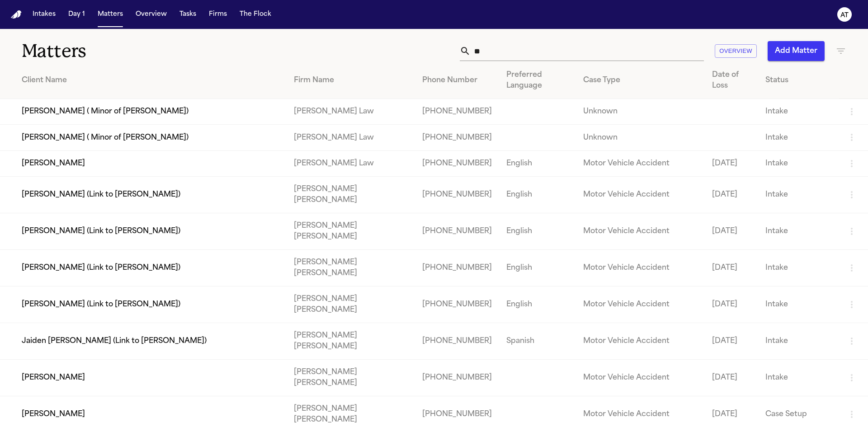 Image resolution: width=868 pixels, height=427 pixels. What do you see at coordinates (256, 14) in the screenshot?
I see `a: The Flock` at bounding box center [256, 14].